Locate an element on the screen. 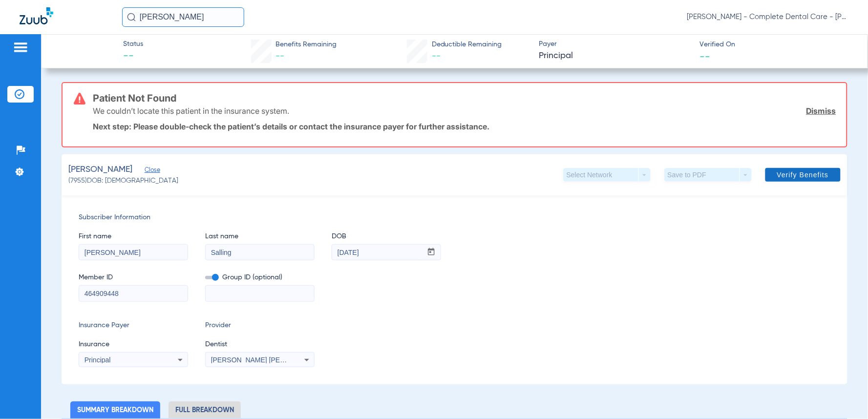  img: Zuub Logo is located at coordinates (36, 15).